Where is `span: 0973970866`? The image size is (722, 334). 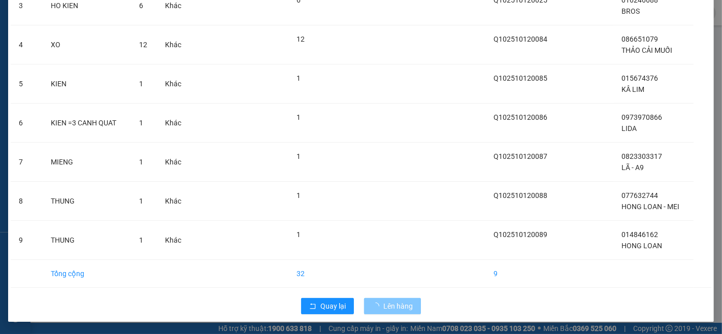 span: 0973970866 is located at coordinates (642, 117).